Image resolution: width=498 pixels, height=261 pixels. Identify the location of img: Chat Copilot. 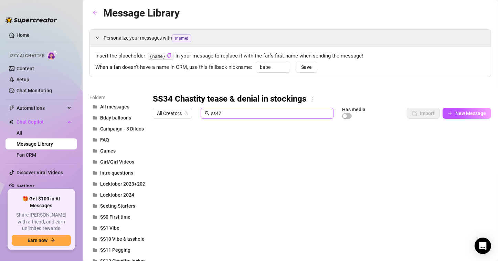
(11, 122).